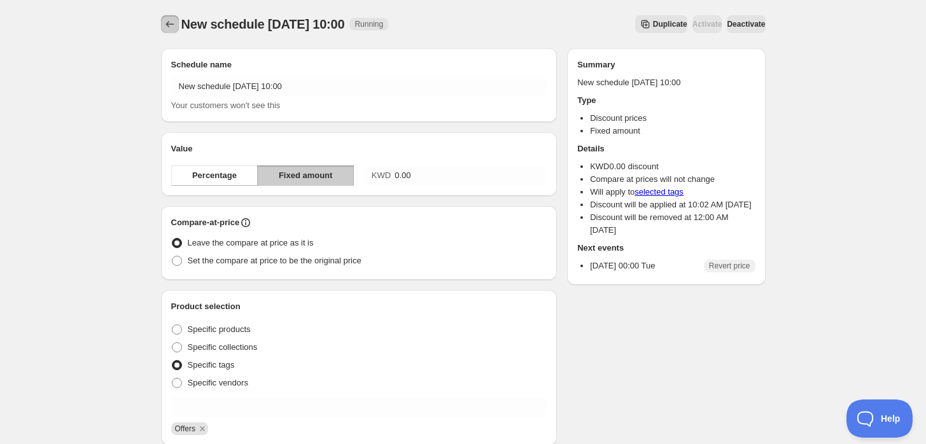  I want to click on span: Fixed amount, so click(305, 176).